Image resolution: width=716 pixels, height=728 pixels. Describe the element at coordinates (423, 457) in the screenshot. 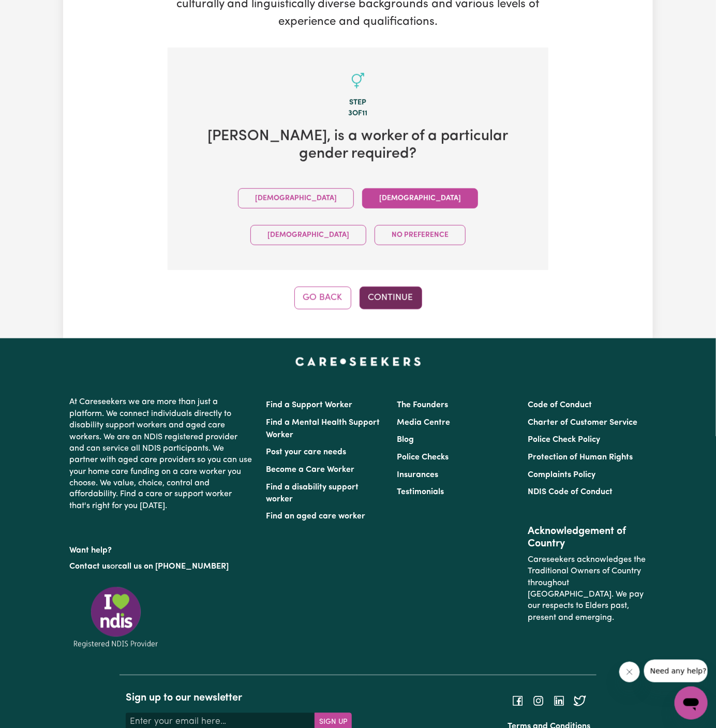

I see `a: Police Checks` at that location.